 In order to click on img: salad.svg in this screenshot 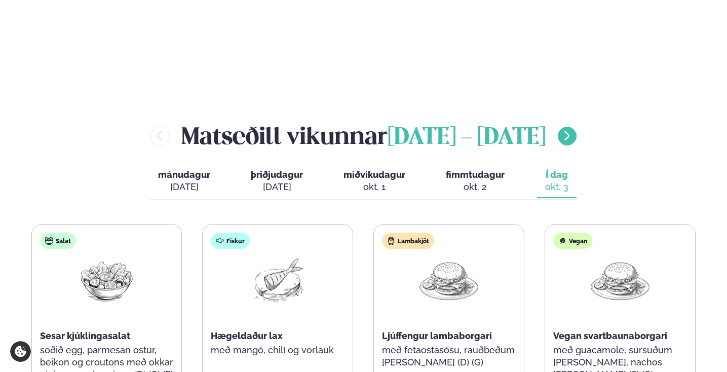, I will do `click(49, 241)`.